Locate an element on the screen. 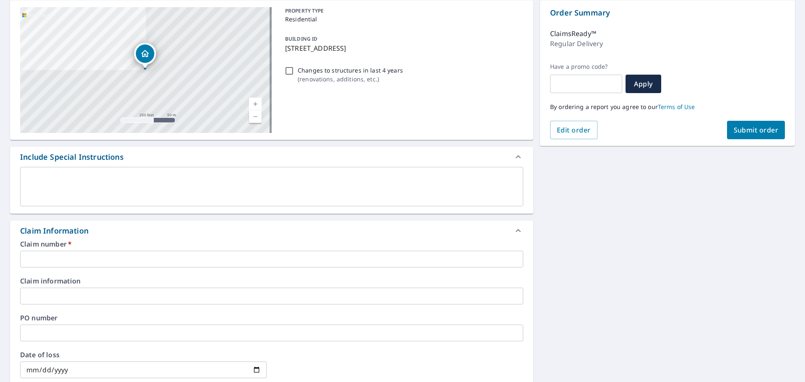  p: BUILDING ID is located at coordinates (301, 39).